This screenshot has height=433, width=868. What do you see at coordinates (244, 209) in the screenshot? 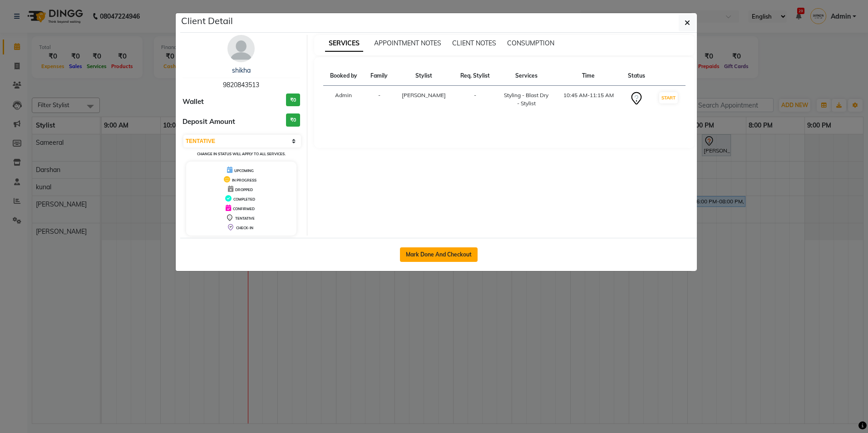
I see `span: CONFIRMED` at bounding box center [244, 209].